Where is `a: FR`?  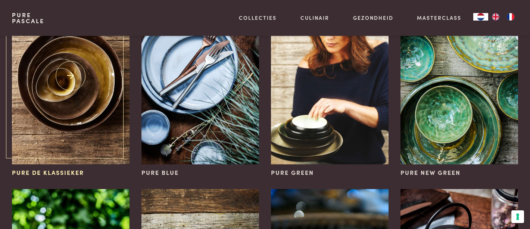 a: FR is located at coordinates (510, 17).